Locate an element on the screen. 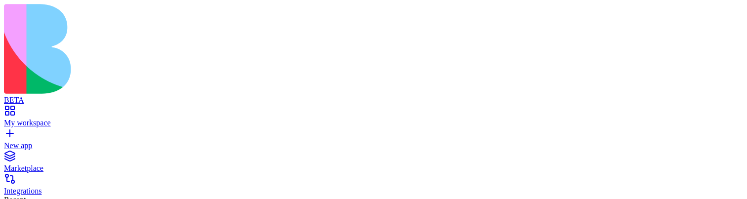 The image size is (747, 199). a: New app is located at coordinates (373, 141).